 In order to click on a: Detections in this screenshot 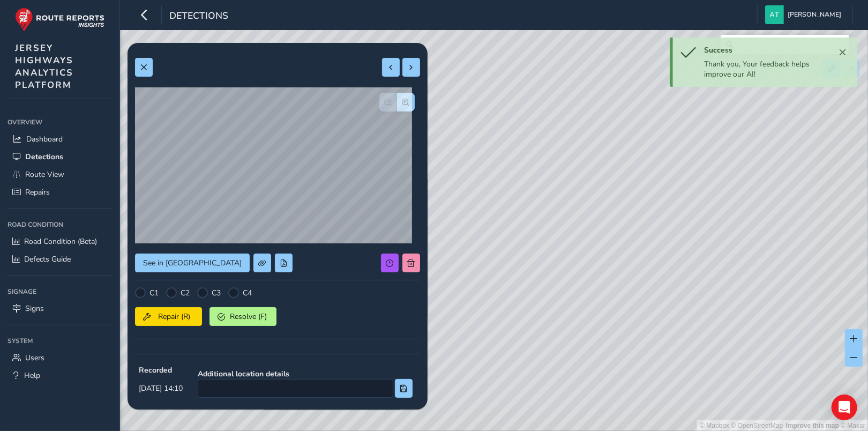, I will do `click(60, 157)`.